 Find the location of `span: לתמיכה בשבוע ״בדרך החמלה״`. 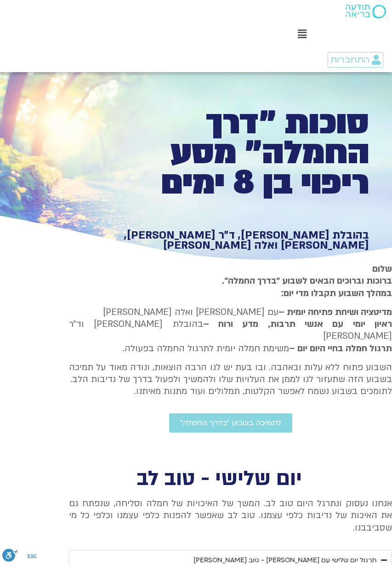

span: לתמיכה בשבוע ״בדרך החמלה״ is located at coordinates (231, 423).